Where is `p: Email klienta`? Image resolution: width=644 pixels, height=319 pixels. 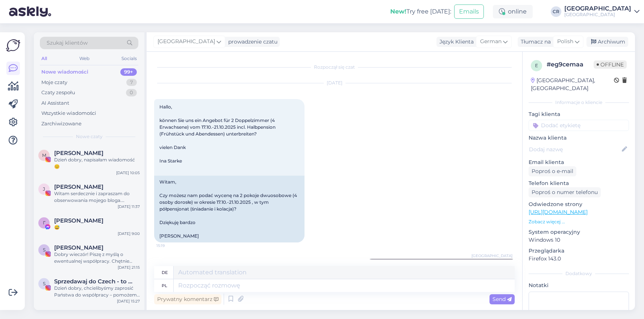
p: Email klienta is located at coordinates (578, 162).